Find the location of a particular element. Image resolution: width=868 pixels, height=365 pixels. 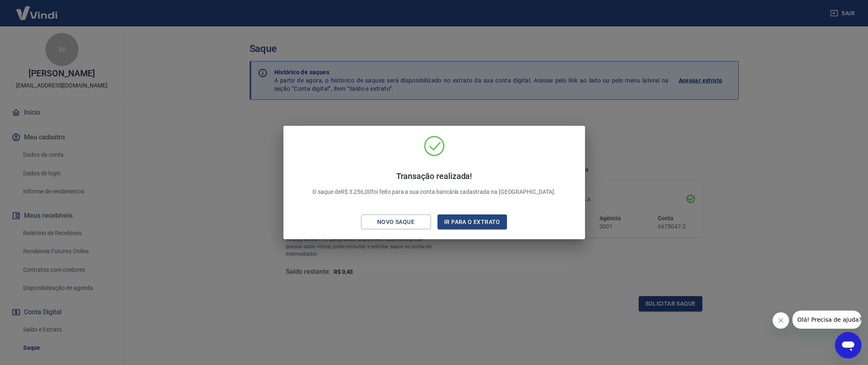

button: Ir para o extrato is located at coordinates (472, 222).